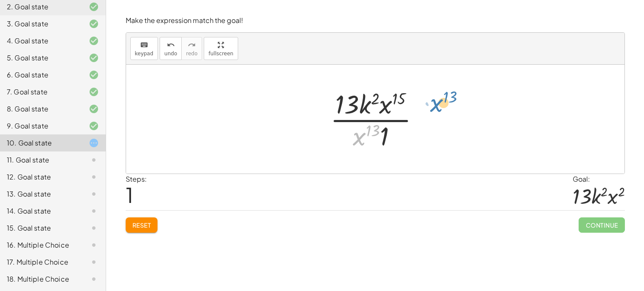  What do you see at coordinates (41, 194) in the screenshot?
I see `div: 13. Goal state` at bounding box center [41, 194].